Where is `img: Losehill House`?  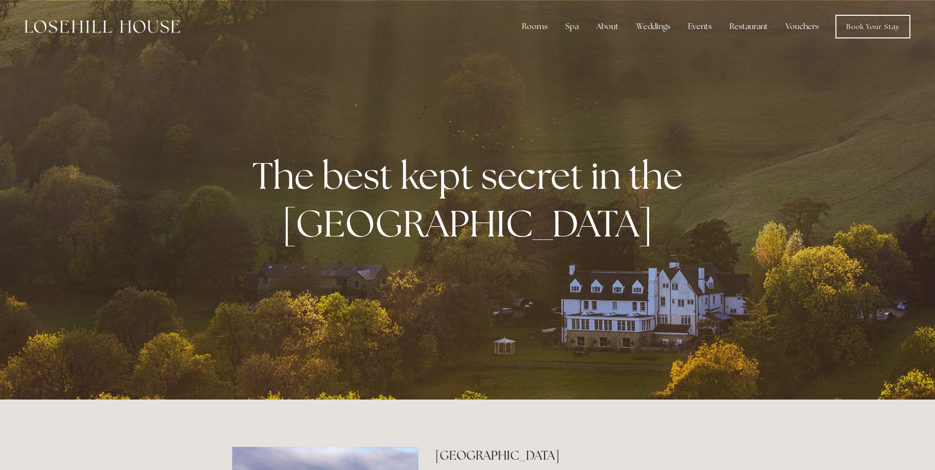 img: Losehill House is located at coordinates (102, 27).